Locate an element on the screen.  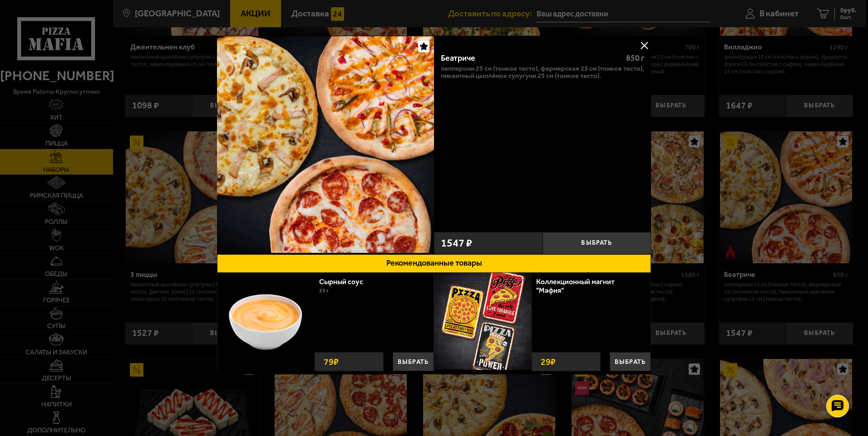
a: Беатриче is located at coordinates (325, 145).